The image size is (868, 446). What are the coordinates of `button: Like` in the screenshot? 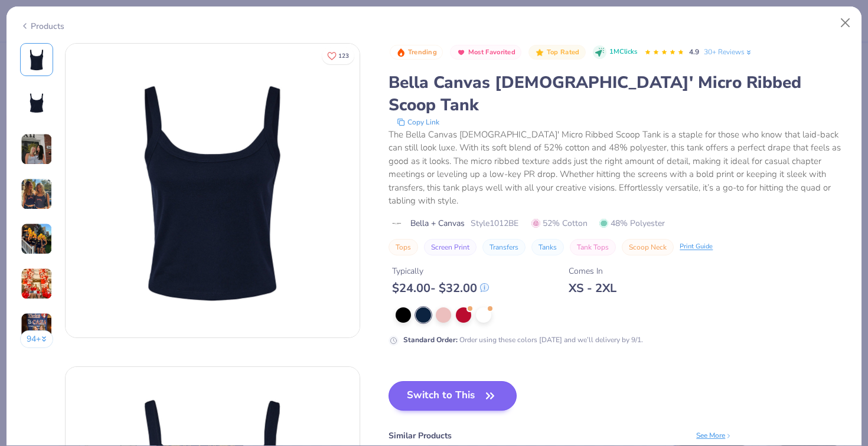 It's located at (338, 55).